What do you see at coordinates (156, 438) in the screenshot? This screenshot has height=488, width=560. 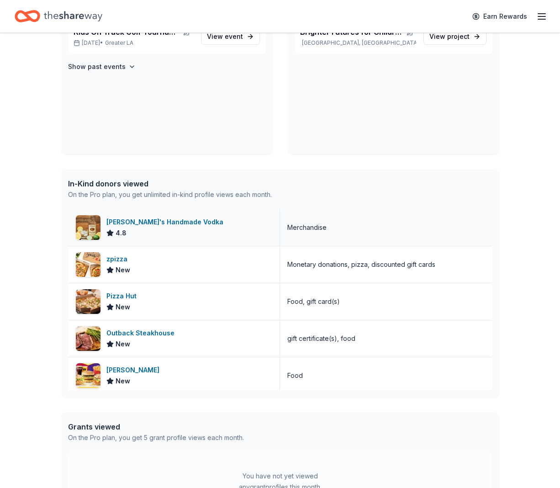 I see `div: On the Pro plan, you get 5 grant profile views each month.` at bounding box center [156, 438].